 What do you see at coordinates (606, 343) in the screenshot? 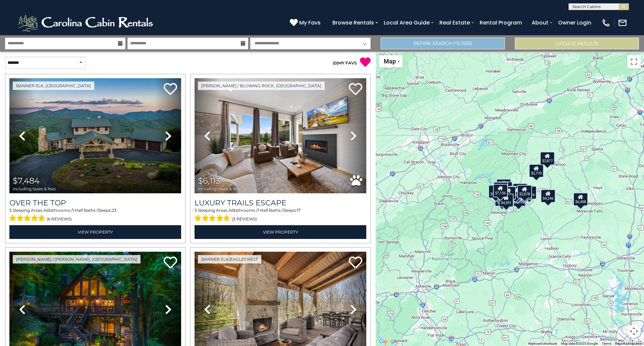
I see `a: Terms (opens in new tab)` at bounding box center [606, 343].